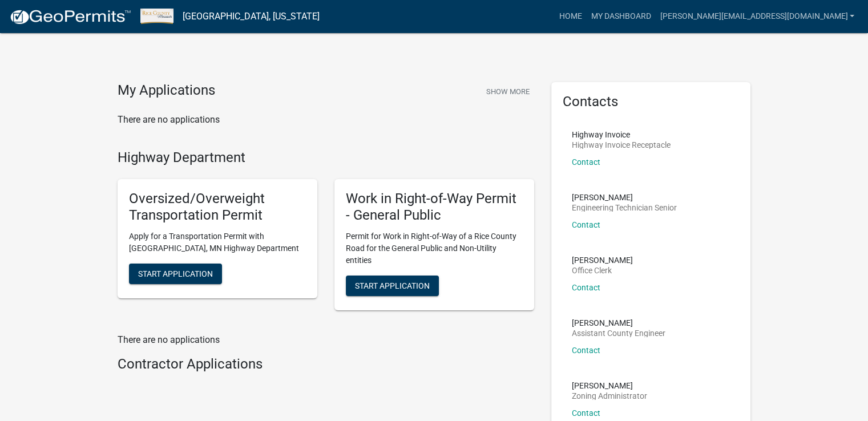 This screenshot has height=421, width=868. Describe the element at coordinates (651, 101) in the screenshot. I see `h5: Contacts` at that location.